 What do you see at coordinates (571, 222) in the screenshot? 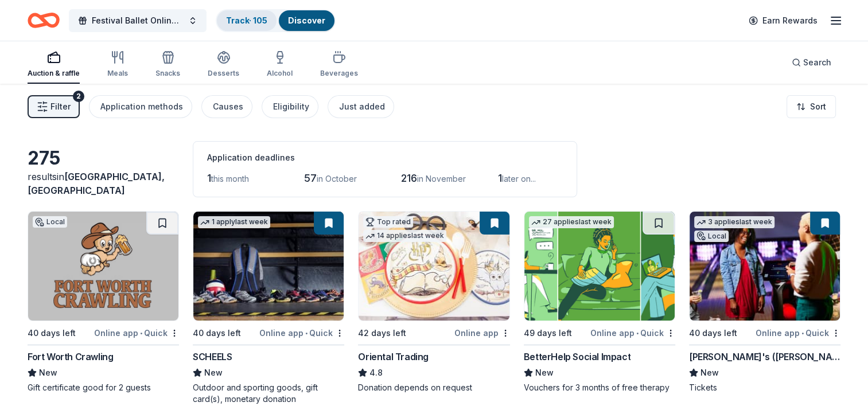
I see `div: 27 applies last week` at bounding box center [571, 222].